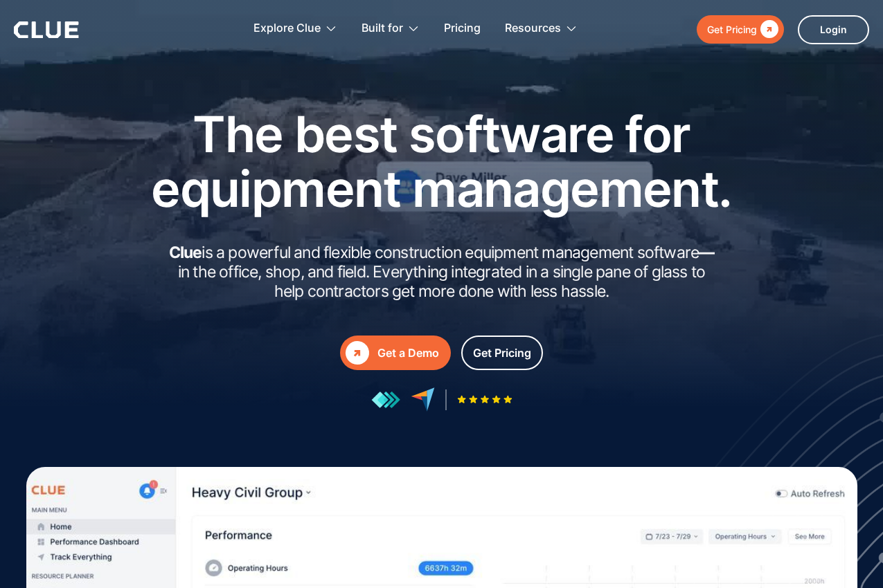 Image resolution: width=883 pixels, height=588 pixels. I want to click on a: Login, so click(833, 30).